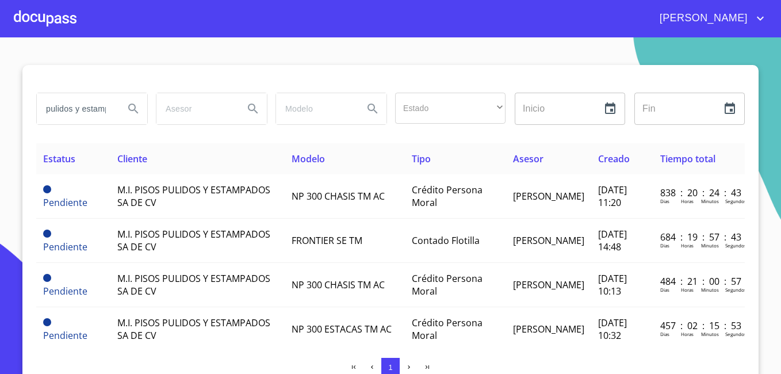  What do you see at coordinates (614, 159) in the screenshot?
I see `span: Creado` at bounding box center [614, 159].